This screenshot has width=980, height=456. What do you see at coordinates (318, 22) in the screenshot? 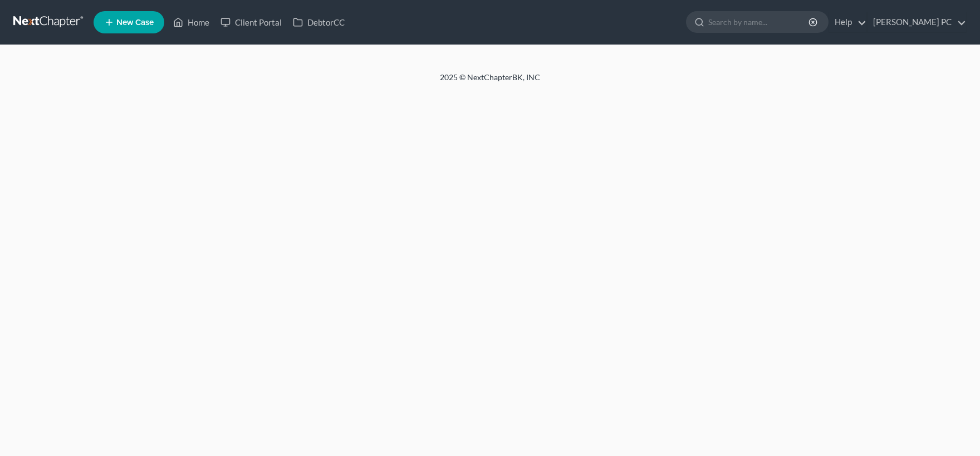
I see `a: DebtorCC` at bounding box center [318, 22].